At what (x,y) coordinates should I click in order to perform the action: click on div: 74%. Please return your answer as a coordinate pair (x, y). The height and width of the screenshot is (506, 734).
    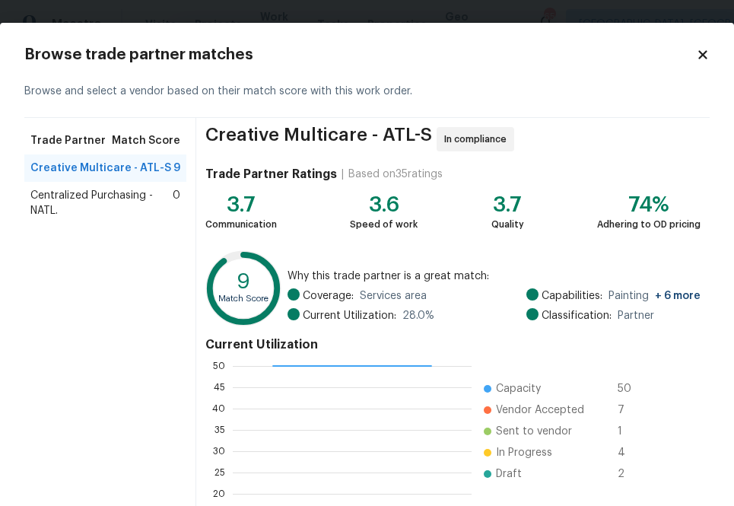
    Looking at the image, I should click on (649, 205).